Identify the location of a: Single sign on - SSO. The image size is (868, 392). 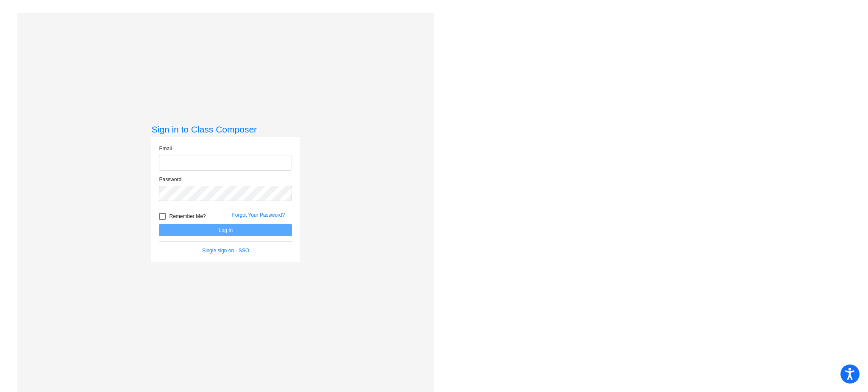
(225, 250).